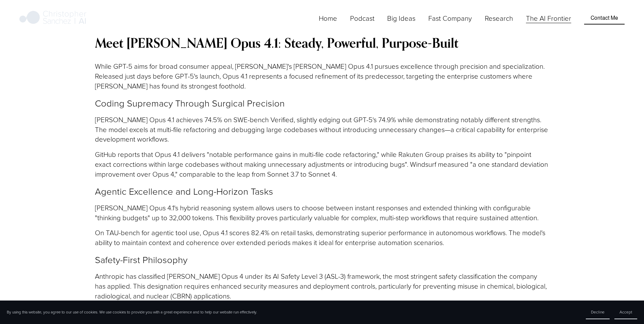 The width and height of the screenshot is (644, 324). I want to click on p: Agentic Excellence and Long-Horizon Tasks, so click(322, 191).